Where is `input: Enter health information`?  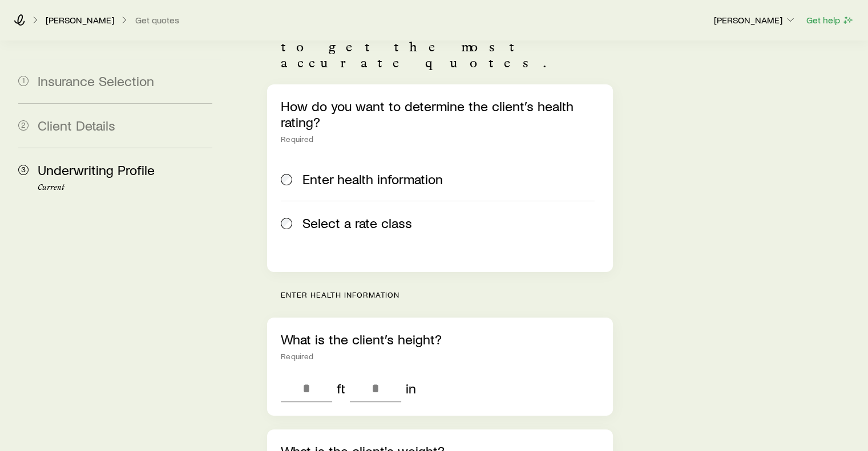 input: Enter health information is located at coordinates (287, 180).